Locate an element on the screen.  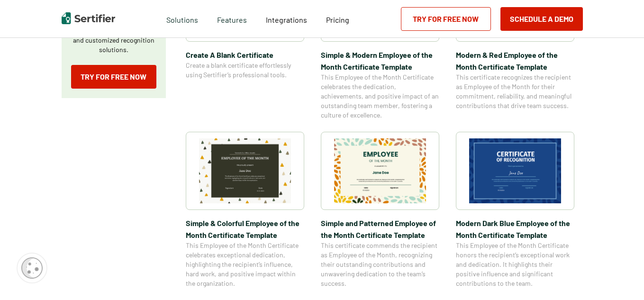
img: Sertifier | Digital Credentialing Platform is located at coordinates (88, 18).